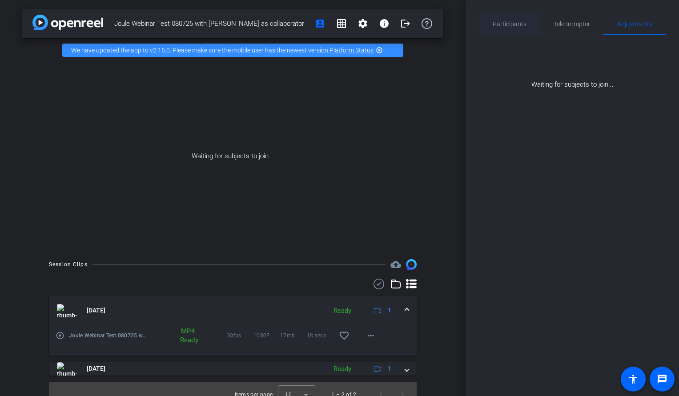 The height and width of the screenshot is (396, 679). Describe the element at coordinates (344, 336) in the screenshot. I see `mat-icon: favorite_border` at that location.